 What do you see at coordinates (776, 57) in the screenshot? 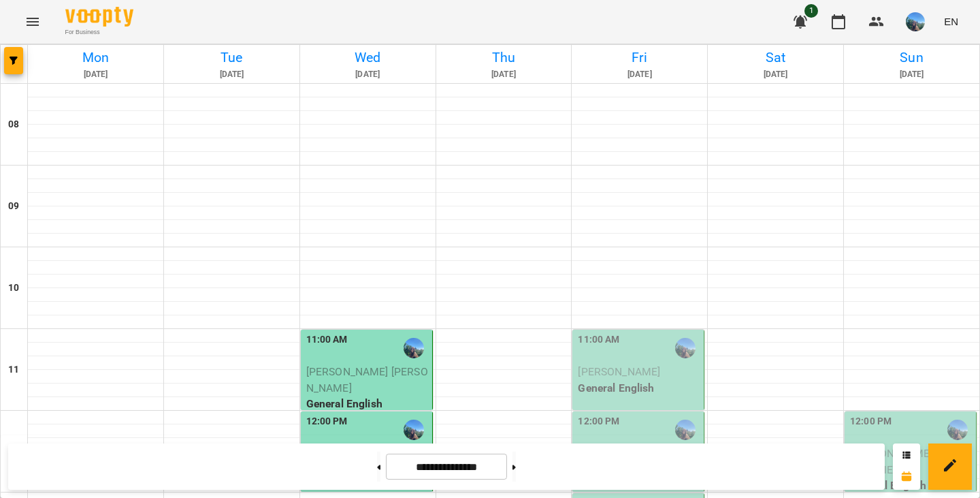
I see `h6: Sat` at bounding box center [776, 57].